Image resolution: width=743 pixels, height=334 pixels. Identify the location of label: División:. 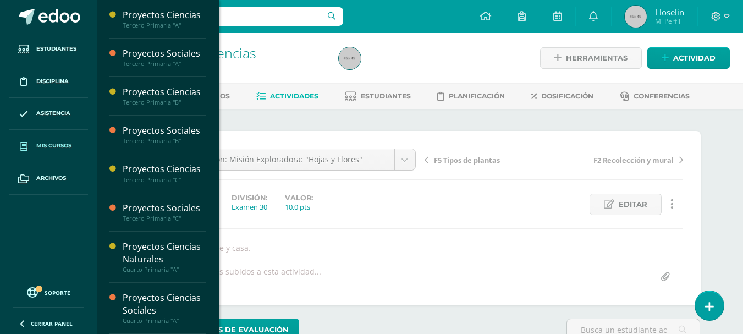
(249, 197).